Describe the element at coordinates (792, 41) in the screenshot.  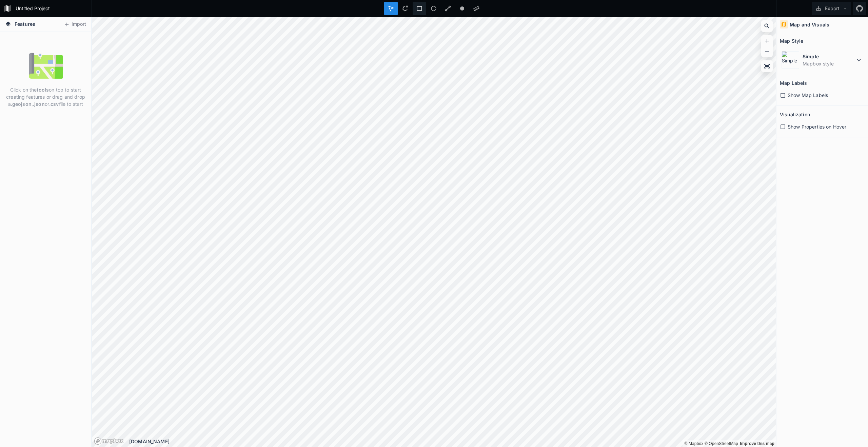
I see `h2: Map Style` at that location.